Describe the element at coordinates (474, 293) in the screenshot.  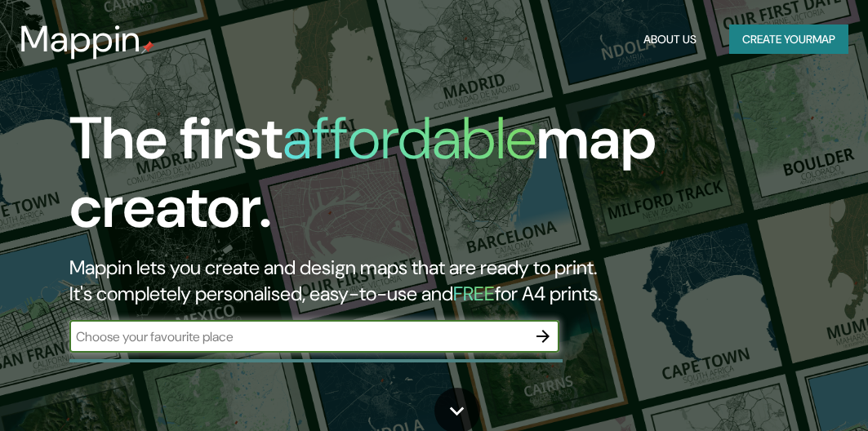
I see `h5: FREE` at that location.